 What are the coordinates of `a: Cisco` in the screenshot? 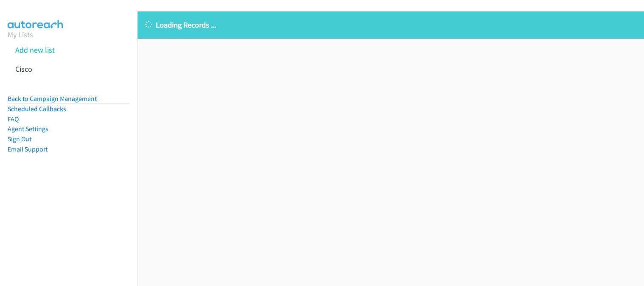 It's located at (24, 69).